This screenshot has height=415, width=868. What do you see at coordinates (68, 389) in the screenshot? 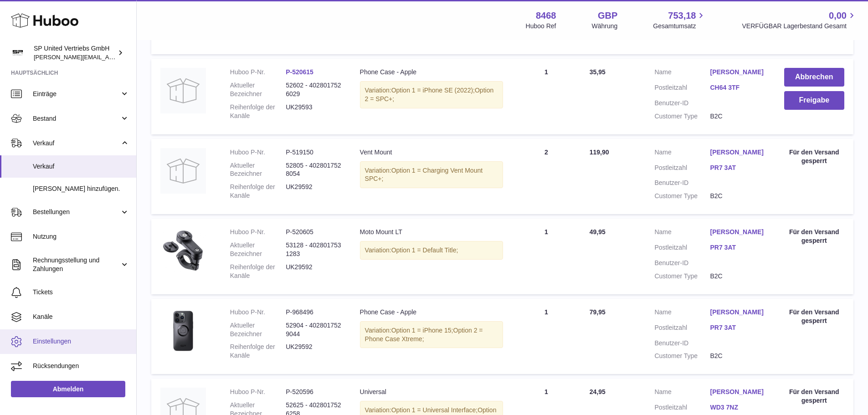
I see `a: Abmelden` at bounding box center [68, 389].